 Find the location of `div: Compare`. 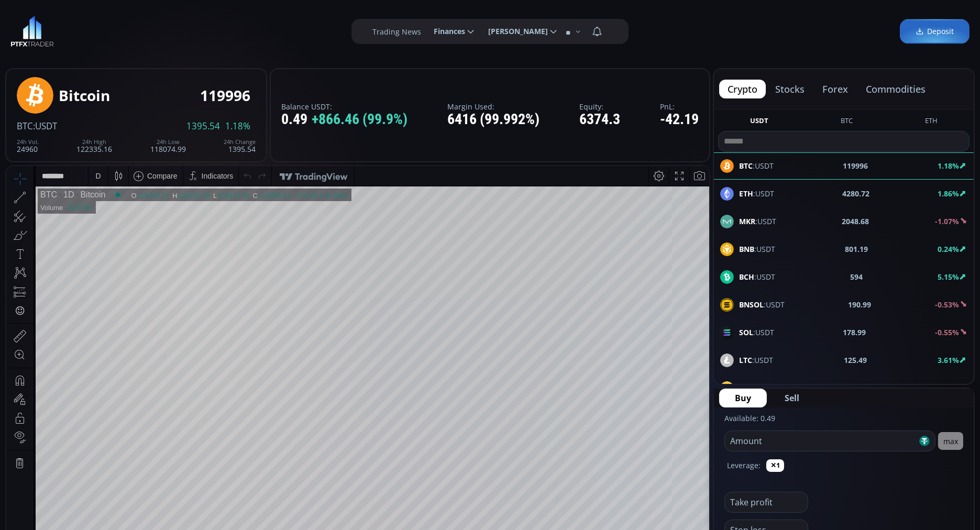

div: Compare is located at coordinates (156, 10).